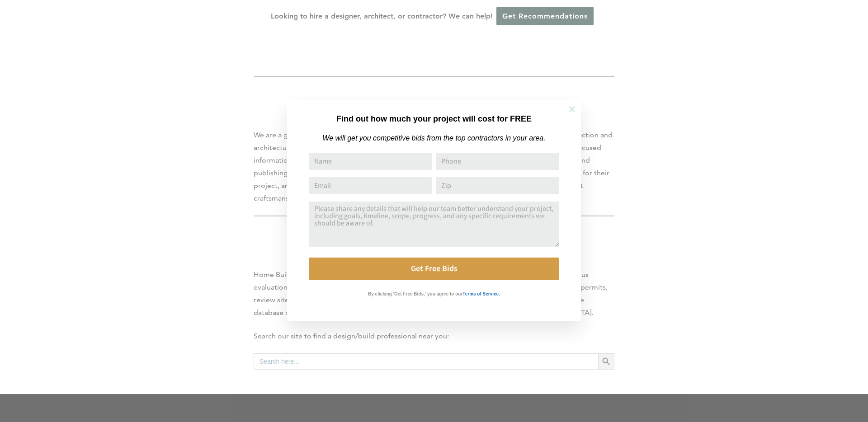 This screenshot has width=868, height=422. Describe the element at coordinates (481, 294) in the screenshot. I see `strong: Terms of Service` at that location.